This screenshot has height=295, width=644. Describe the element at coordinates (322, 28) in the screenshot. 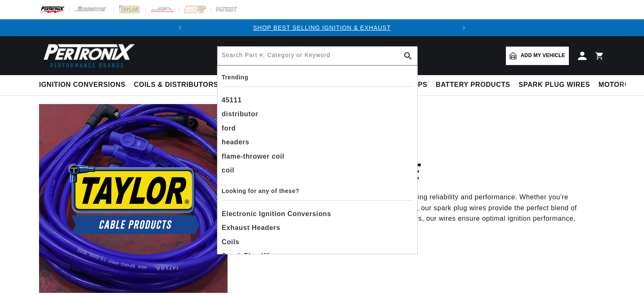

I see `div: Announcement` at that location.